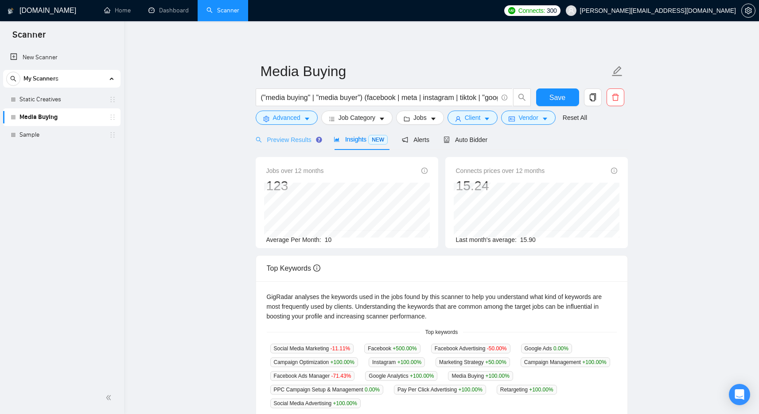  I want to click on a: setting, so click(748, 11).